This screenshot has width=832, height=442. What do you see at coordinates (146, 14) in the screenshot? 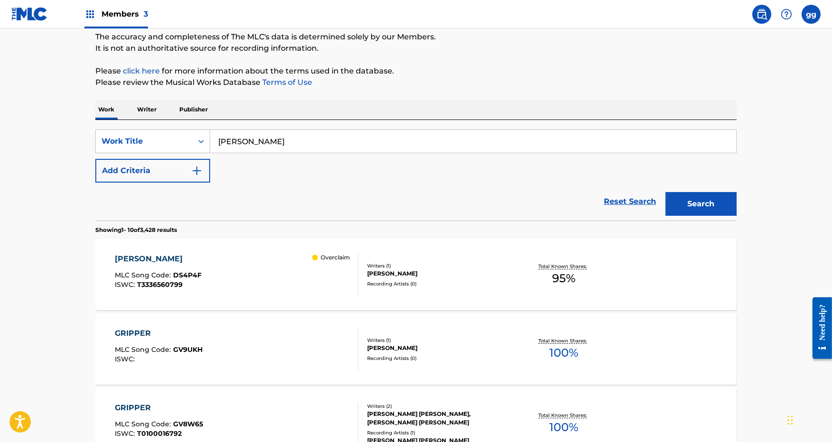
I see `span: 3` at bounding box center [146, 14].